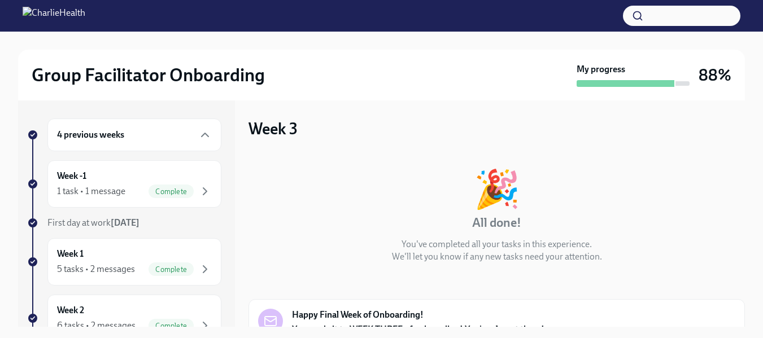 This screenshot has height=338, width=763. Describe the element at coordinates (357, 315) in the screenshot. I see `strong: Happy Final Week of Onboarding!` at that location.